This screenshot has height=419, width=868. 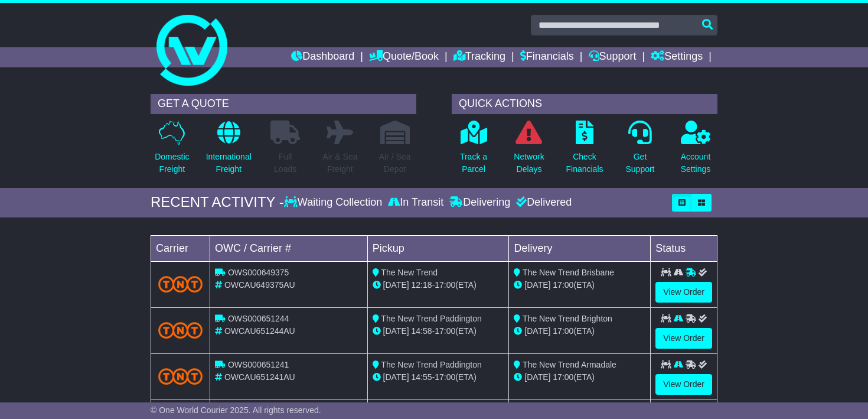 What do you see at coordinates (528, 163) in the screenshot?
I see `p: Network Delays` at bounding box center [528, 163].